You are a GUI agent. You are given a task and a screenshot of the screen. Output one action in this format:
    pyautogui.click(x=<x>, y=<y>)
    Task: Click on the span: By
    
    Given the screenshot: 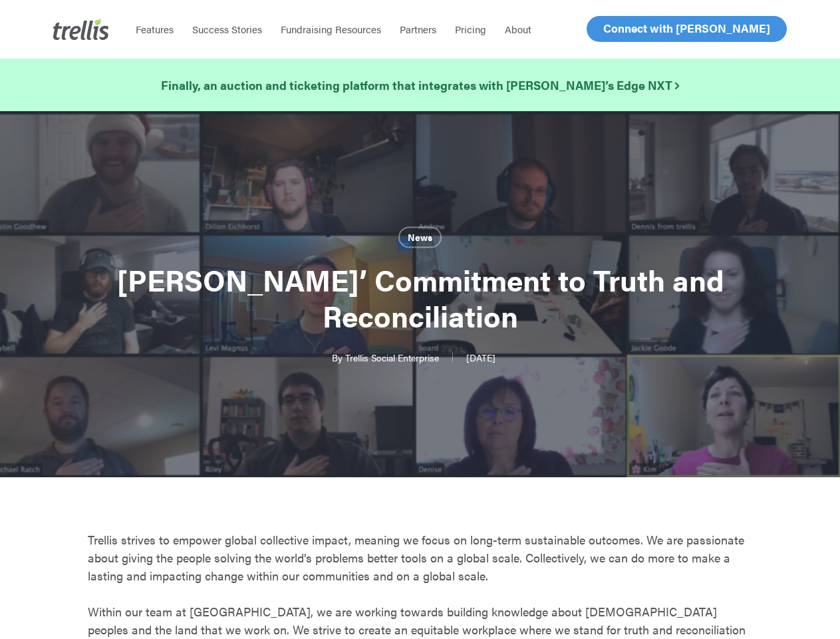 What is the action you would take?
    pyautogui.click(x=337, y=357)
    